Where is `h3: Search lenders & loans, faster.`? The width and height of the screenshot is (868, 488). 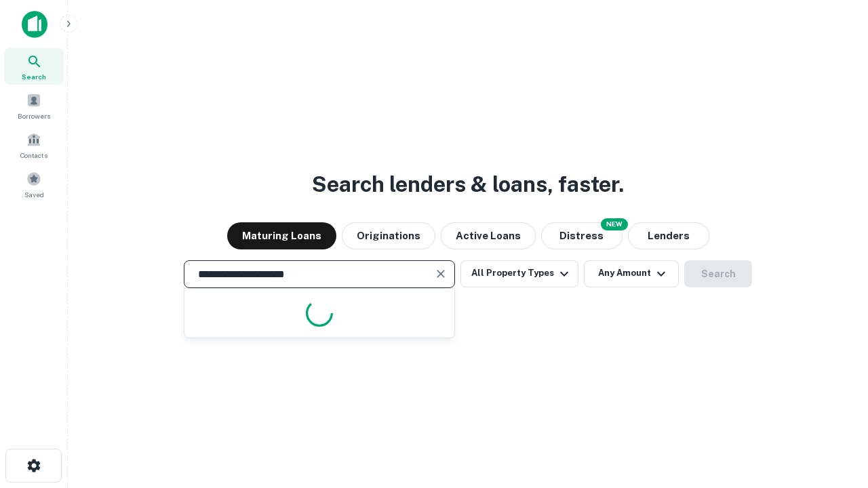
h3: Search lenders & loans, faster. is located at coordinates (468, 184).